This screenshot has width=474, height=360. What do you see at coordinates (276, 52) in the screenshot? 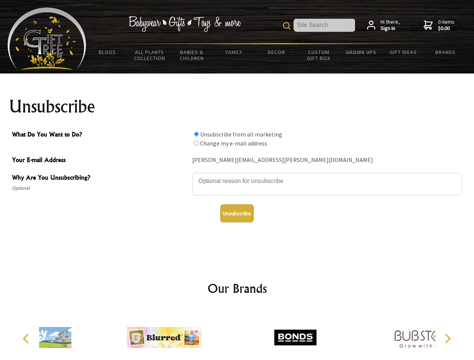
I see `a: Decor` at bounding box center [276, 52].